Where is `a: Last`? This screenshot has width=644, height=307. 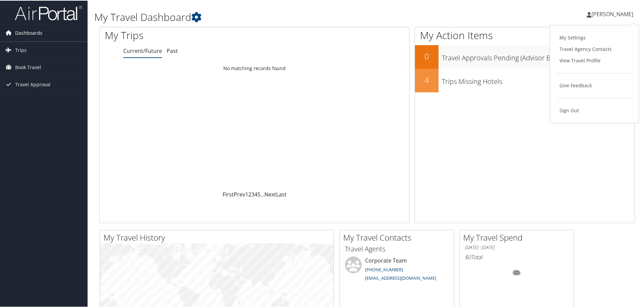 a: Last is located at coordinates (281, 194).